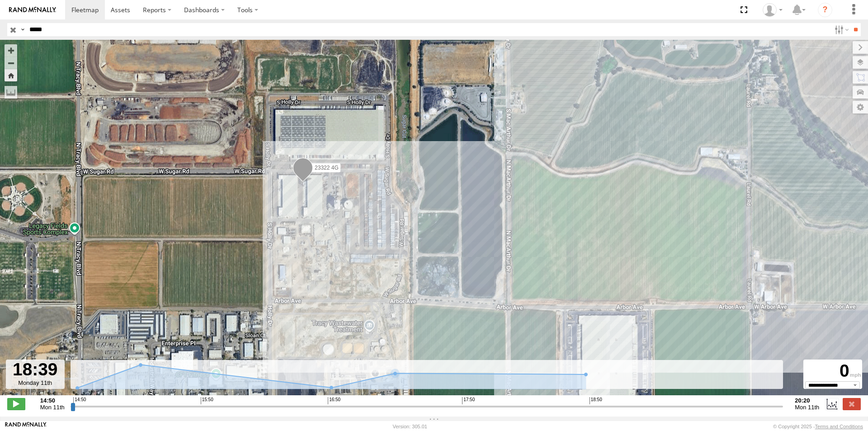 The width and height of the screenshot is (868, 431). Describe the element at coordinates (410, 427) in the screenshot. I see `div: Version: 305.01` at that location.